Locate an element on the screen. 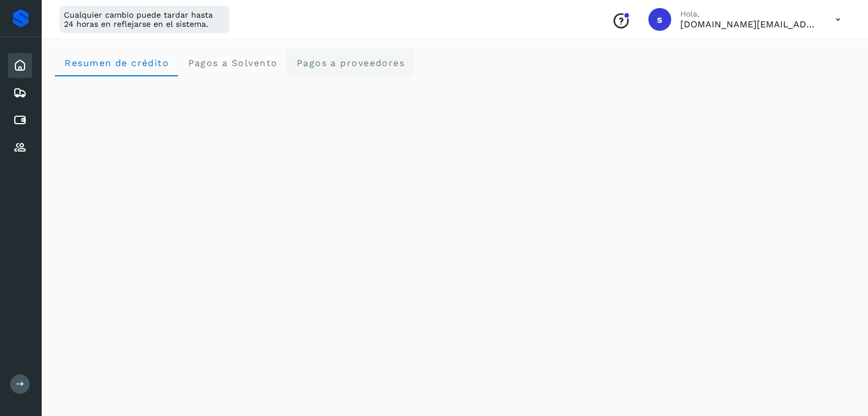 The image size is (868, 416). p: Hola, is located at coordinates (748, 14).